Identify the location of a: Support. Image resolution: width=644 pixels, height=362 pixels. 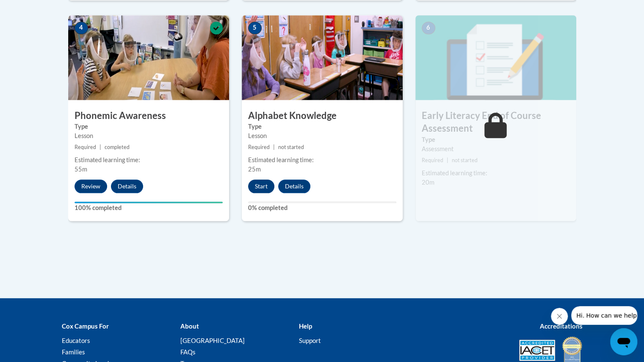
(310, 340).